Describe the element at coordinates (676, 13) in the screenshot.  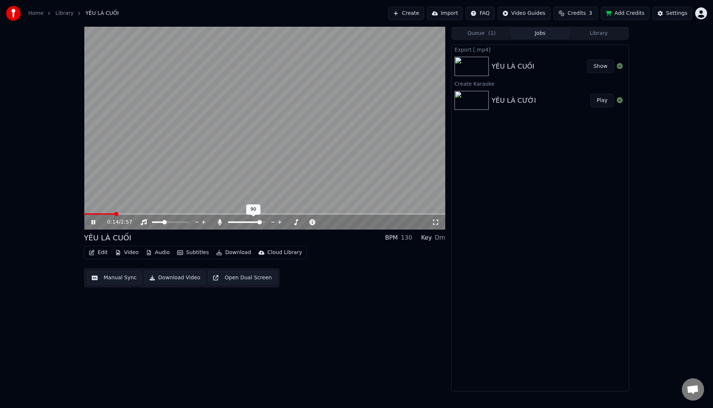
I see `div: Settings` at that location.